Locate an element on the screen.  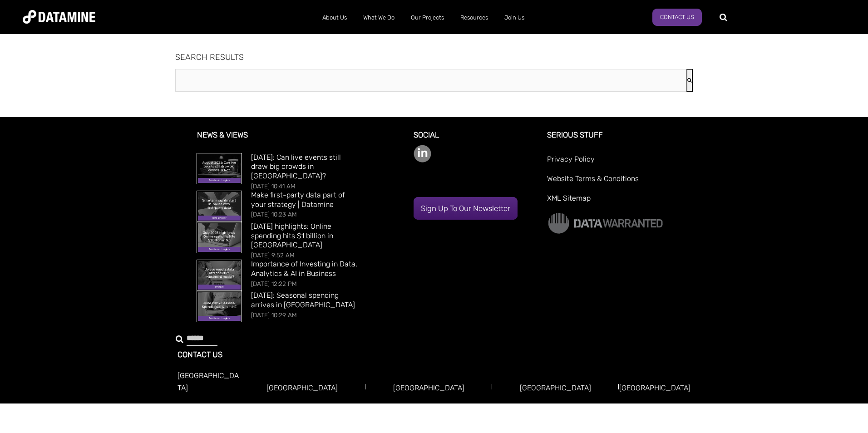
a: Sign up to our newsletter is located at coordinates (465, 208).